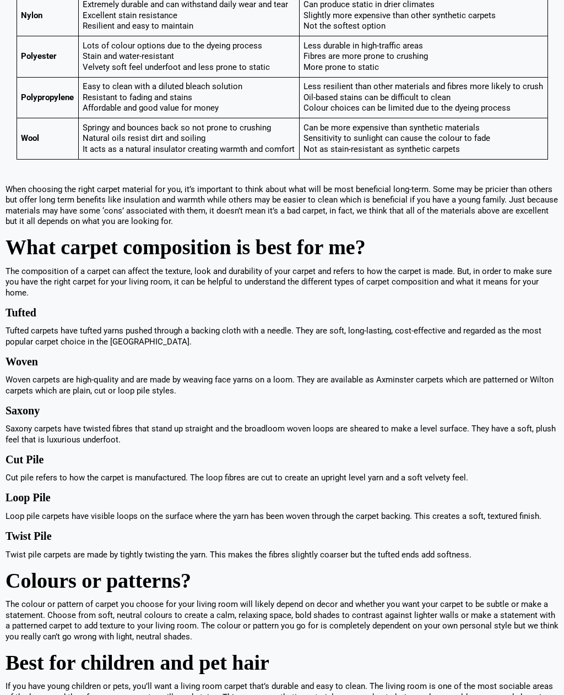  What do you see at coordinates (282, 248) in the screenshot?
I see `h2: What carpet composition is best for me?` at bounding box center [282, 248].